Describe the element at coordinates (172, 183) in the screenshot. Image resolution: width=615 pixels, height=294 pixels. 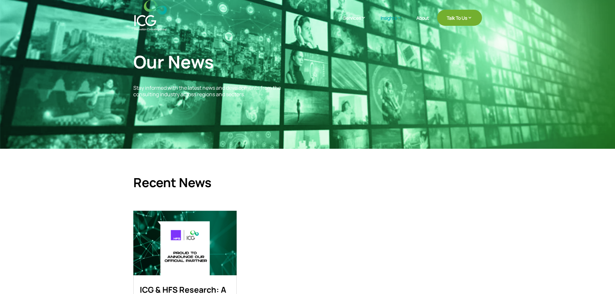
I see `span: Recent News` at that location.